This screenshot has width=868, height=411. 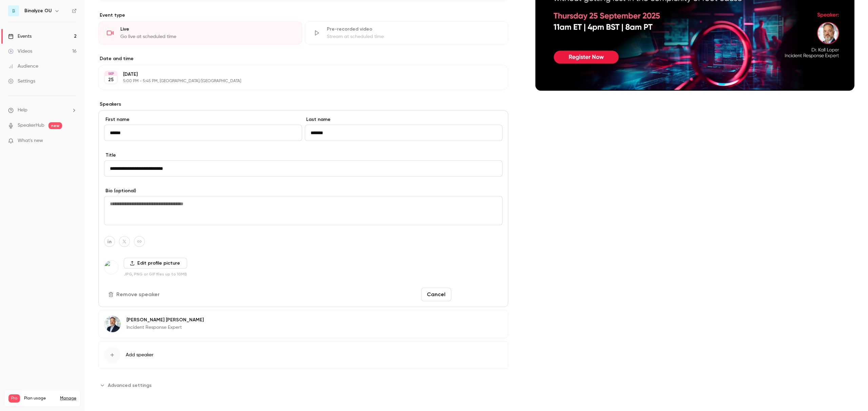 I want to click on span: Add speaker, so click(x=139, y=355).